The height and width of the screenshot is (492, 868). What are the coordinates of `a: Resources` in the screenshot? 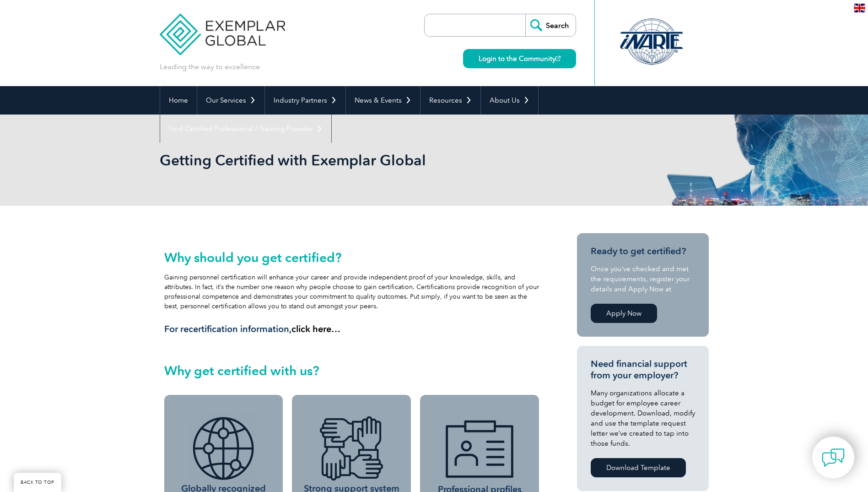 It's located at (450, 100).